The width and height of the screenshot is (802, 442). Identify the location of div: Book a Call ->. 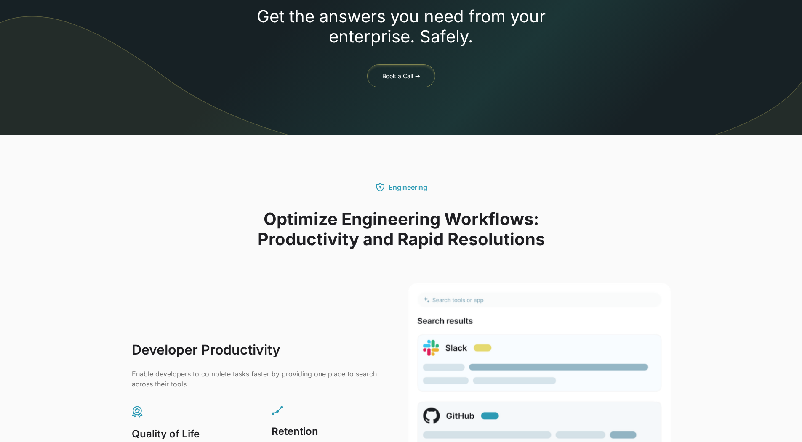
(401, 76).